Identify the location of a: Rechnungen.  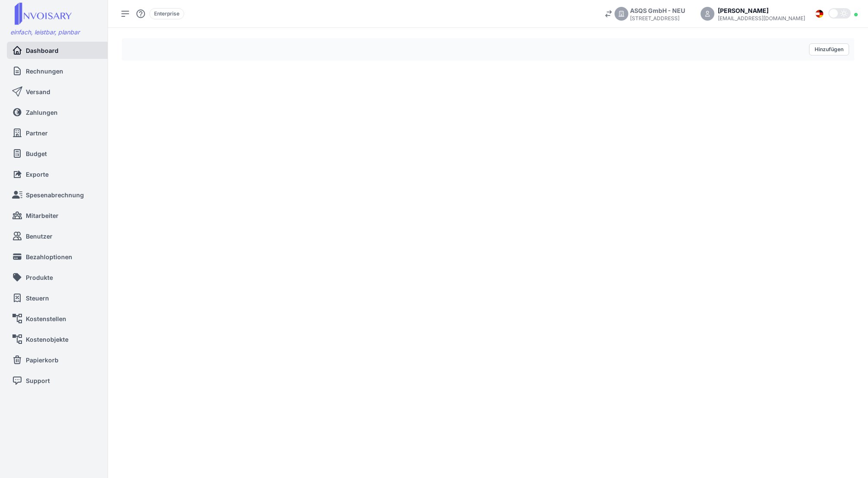
(57, 71).